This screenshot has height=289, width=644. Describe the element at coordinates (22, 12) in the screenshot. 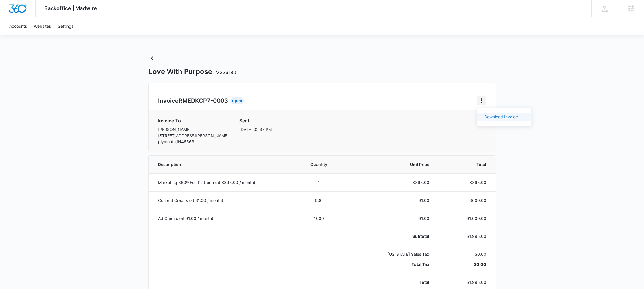

I see `div: v 4.0.25` at that location.